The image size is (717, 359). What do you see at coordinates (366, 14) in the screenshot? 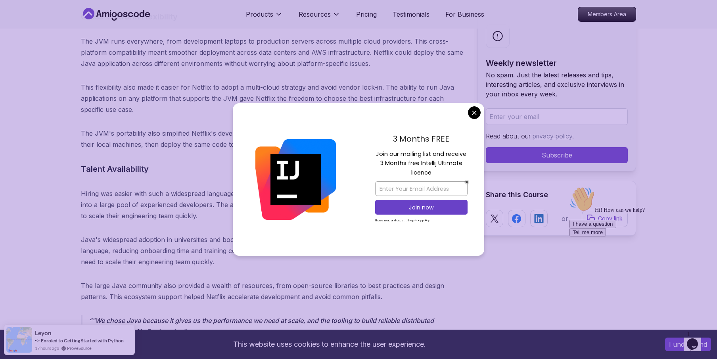
I see `a: Pricing` at bounding box center [366, 14].